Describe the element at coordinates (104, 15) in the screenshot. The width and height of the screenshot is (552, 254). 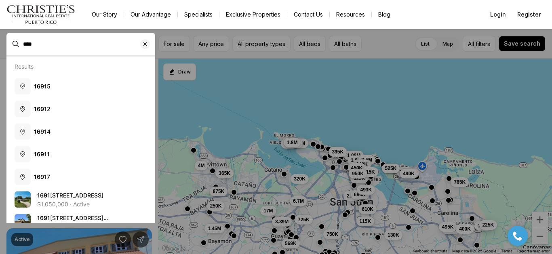
I see `a: Our Story` at that location.